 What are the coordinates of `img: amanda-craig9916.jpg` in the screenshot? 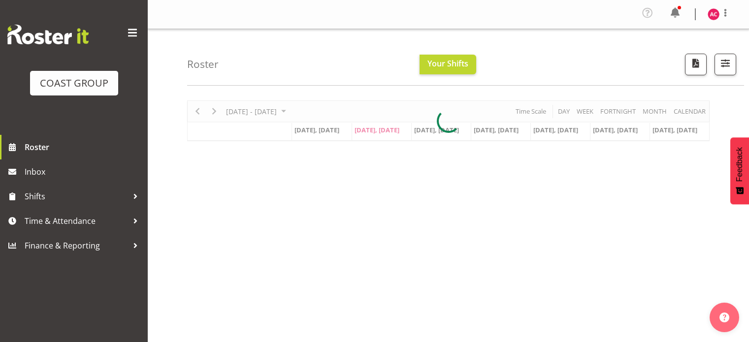 It's located at (714, 14).